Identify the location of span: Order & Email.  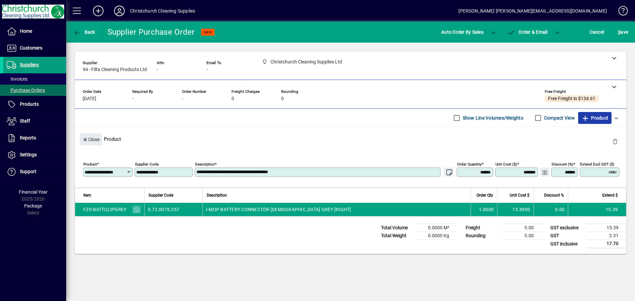
(527, 32).